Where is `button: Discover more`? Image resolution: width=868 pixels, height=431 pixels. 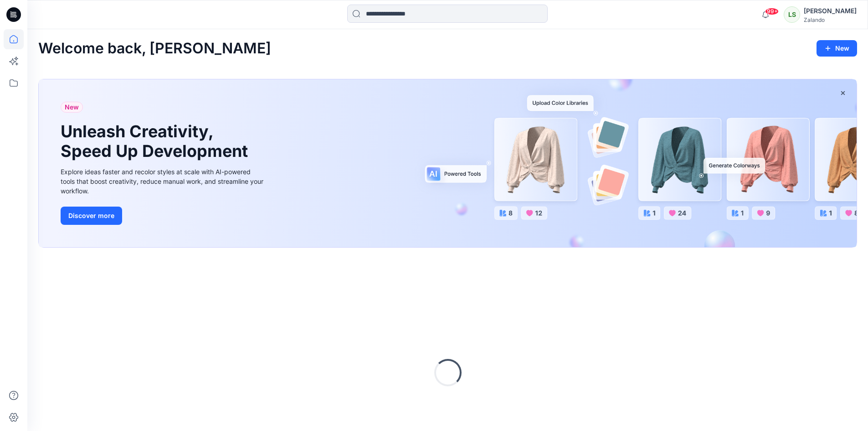 button: Discover more is located at coordinates (91, 216).